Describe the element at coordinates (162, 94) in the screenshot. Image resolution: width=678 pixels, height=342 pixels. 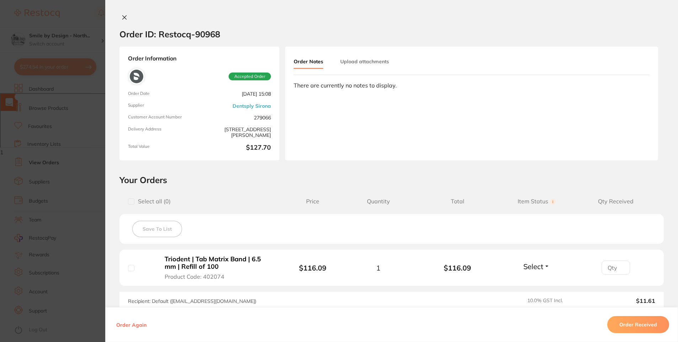
I see `span: Order Date` at that location.